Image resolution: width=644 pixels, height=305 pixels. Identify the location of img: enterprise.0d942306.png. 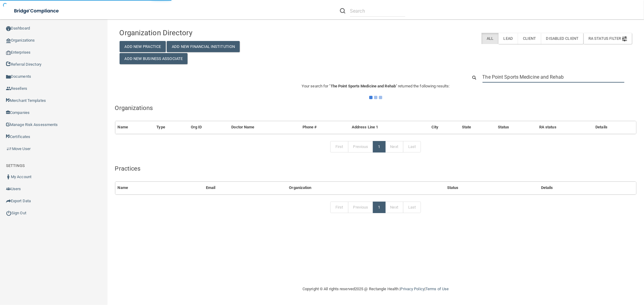
(8, 53).